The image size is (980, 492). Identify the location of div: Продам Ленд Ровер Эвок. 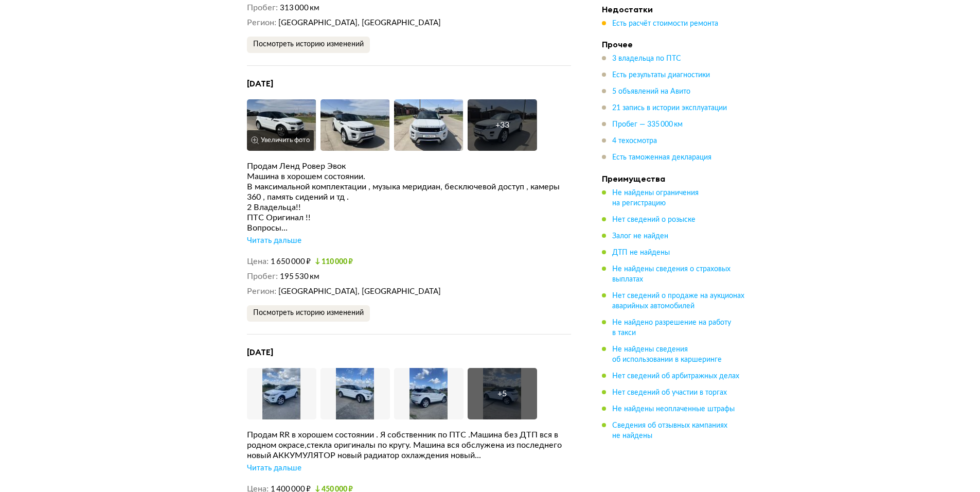
(408, 166).